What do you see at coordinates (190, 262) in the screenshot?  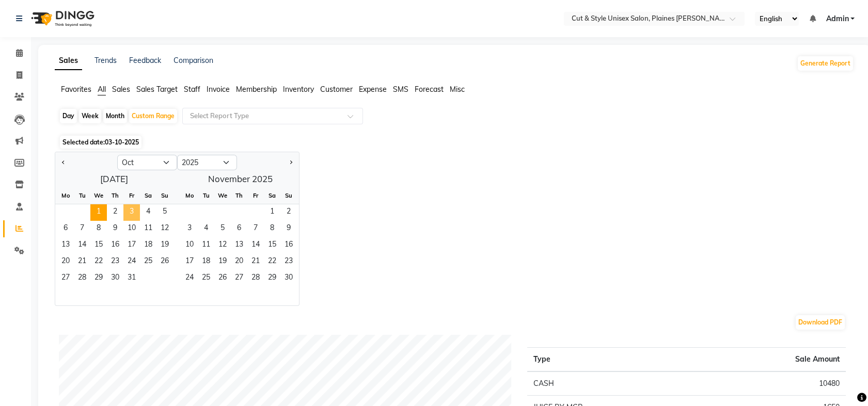 I see `span: 17` at bounding box center [190, 262].